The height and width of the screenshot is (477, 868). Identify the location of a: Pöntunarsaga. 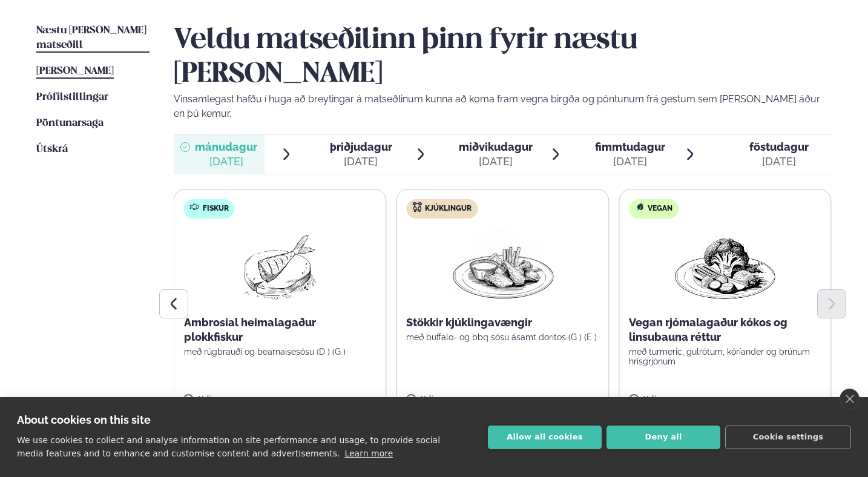
(70, 123).